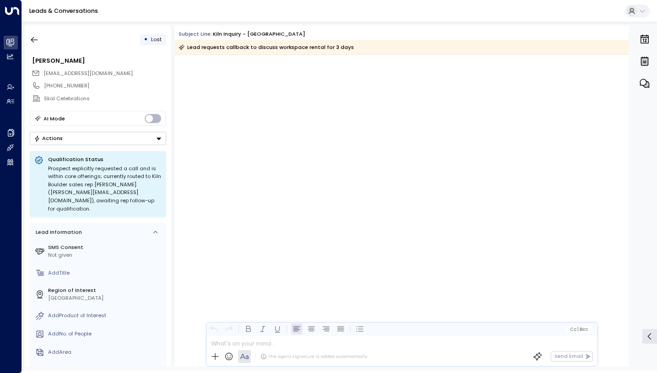 This screenshot has height=373, width=657. Describe the element at coordinates (105, 352) in the screenshot. I see `div: AddArea` at that location.